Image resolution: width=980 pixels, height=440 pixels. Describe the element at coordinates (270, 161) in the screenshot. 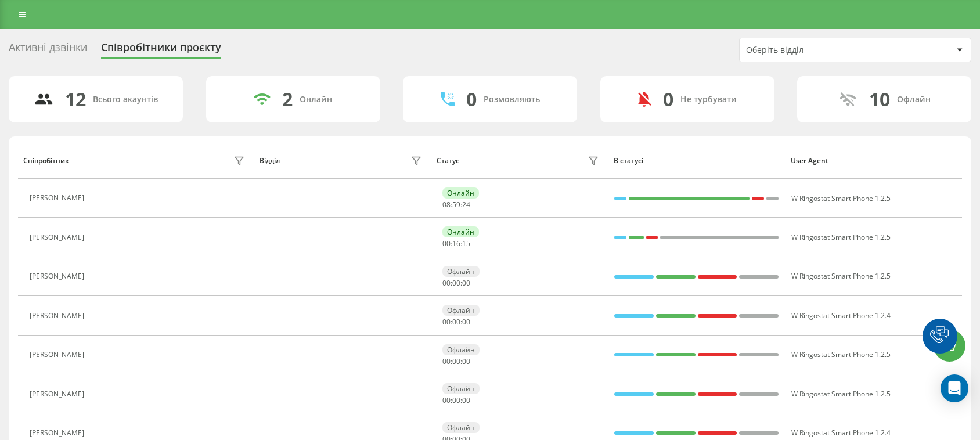

I see `div: Відділ` at that location.